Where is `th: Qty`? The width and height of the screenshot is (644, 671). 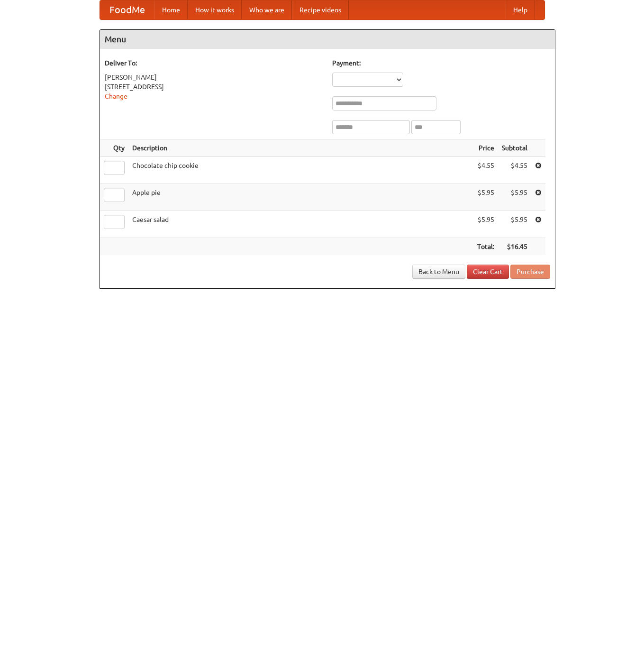 th: Qty is located at coordinates (115, 148).